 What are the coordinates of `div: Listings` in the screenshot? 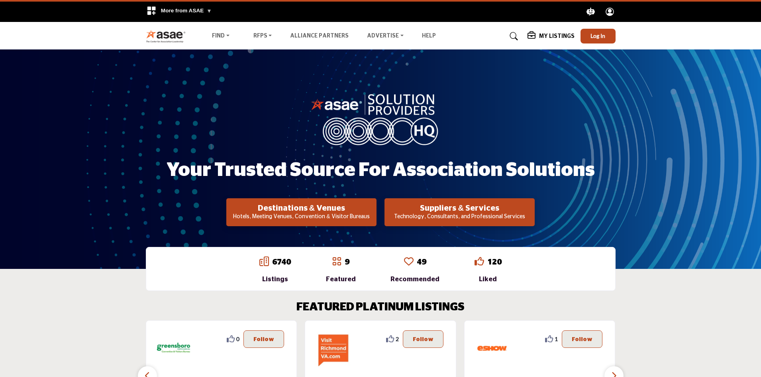 It's located at (275, 279).